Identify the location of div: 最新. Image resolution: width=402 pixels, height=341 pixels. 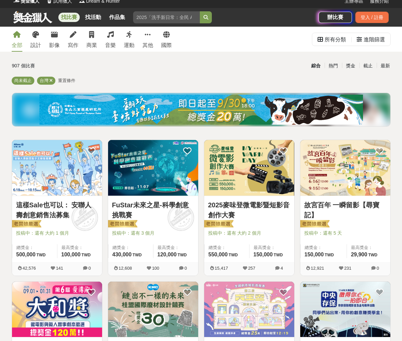
(385, 66).